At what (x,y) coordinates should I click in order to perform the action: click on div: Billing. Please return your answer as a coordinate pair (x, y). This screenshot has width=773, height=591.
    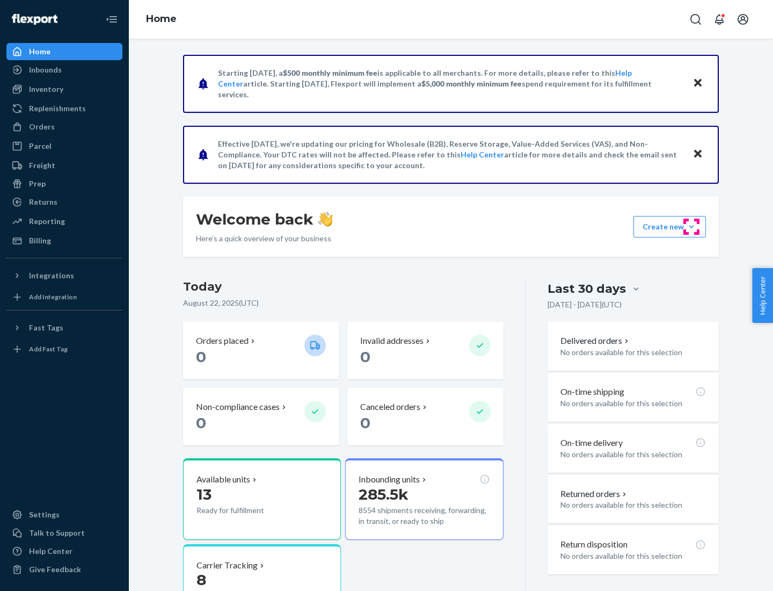
    Looking at the image, I should click on (40, 241).